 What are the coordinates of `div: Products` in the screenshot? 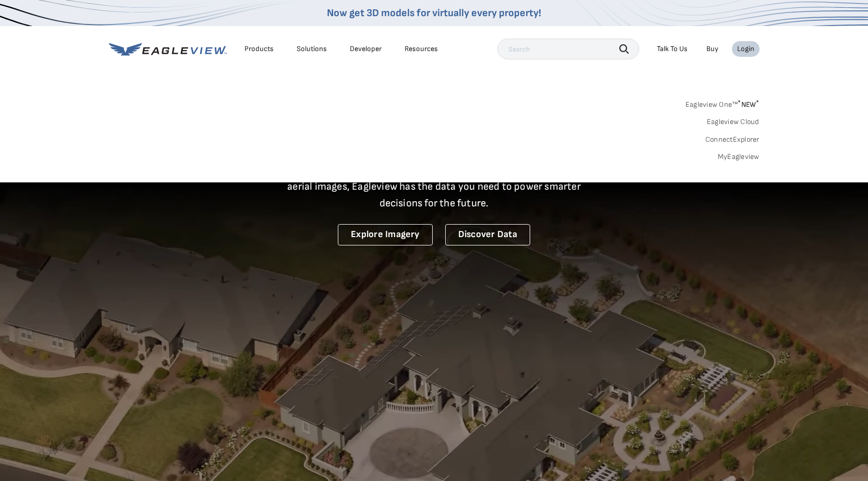 It's located at (259, 49).